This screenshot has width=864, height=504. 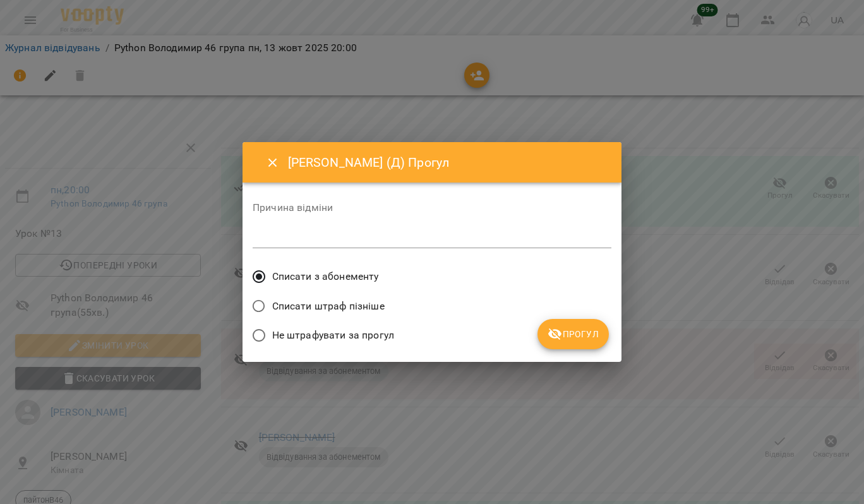 What do you see at coordinates (328, 307) in the screenshot?
I see `span: Списати штраф пізніше` at bounding box center [328, 307].